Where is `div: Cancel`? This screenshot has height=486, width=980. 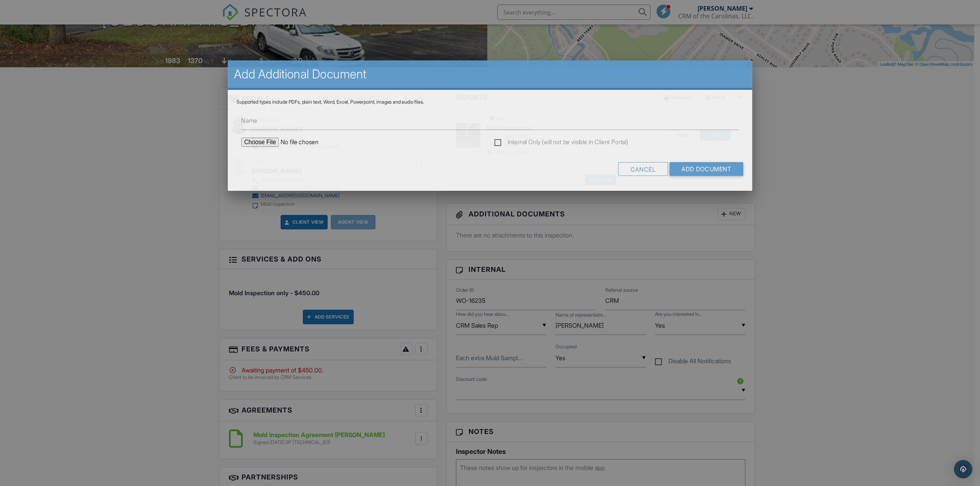 div: Cancel is located at coordinates (643, 169).